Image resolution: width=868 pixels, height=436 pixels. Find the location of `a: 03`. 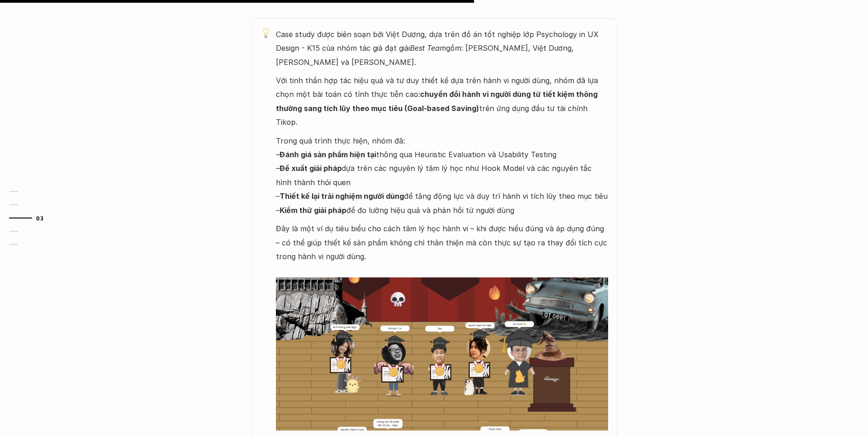

a: 03 is located at coordinates (31, 218).